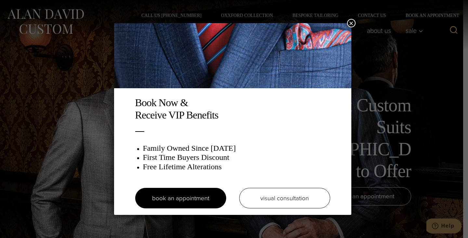  What do you see at coordinates (237, 166) in the screenshot?
I see `h3: Free Lifetime Alterations` at bounding box center [237, 166].